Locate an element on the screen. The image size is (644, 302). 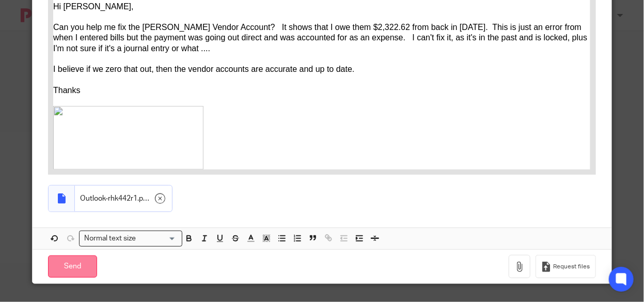
span: Outlook-rhk442r1.png is located at coordinates (115, 199).